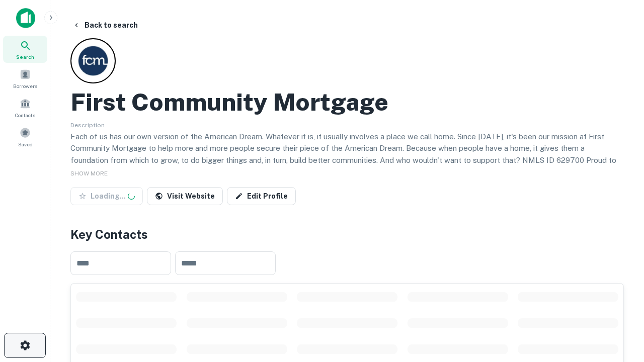 Image resolution: width=644 pixels, height=362 pixels. I want to click on span: Borrowers, so click(25, 86).